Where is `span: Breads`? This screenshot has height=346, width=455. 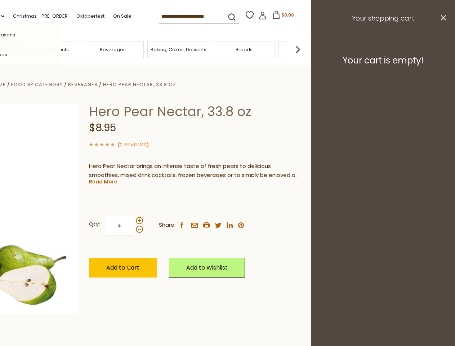 span: Breads is located at coordinates (244, 49).